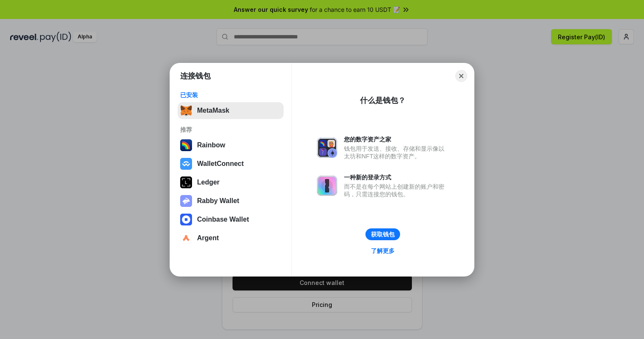 This screenshot has width=644, height=339. What do you see at coordinates (221, 164) in the screenshot?
I see `div: WalletConnect` at bounding box center [221, 164].